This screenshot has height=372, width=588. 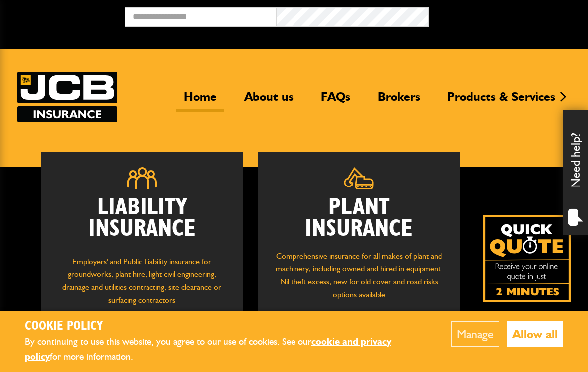 What do you see at coordinates (504, 15) in the screenshot?
I see `button: Broker Login` at bounding box center [504, 15].